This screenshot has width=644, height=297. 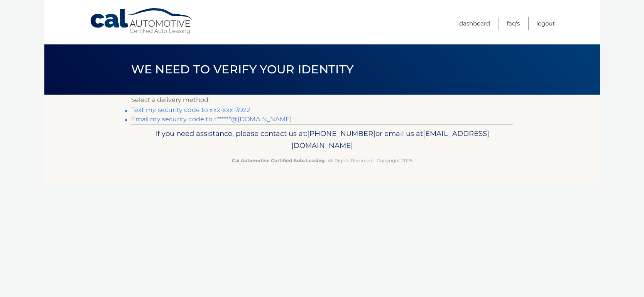 What do you see at coordinates (191, 110) in the screenshot?
I see `a: Text my security code to xxx-xxx-3922` at bounding box center [191, 110].